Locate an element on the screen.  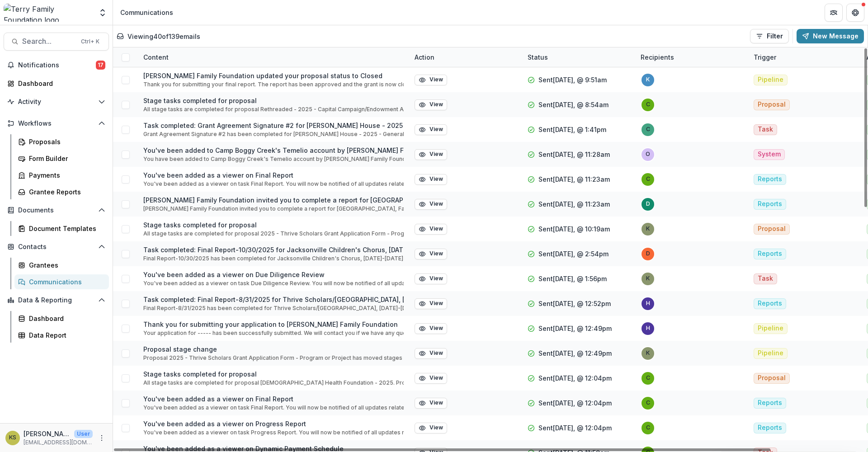
p: You've been added as a viewer on Progress Report is located at coordinates (274, 424).